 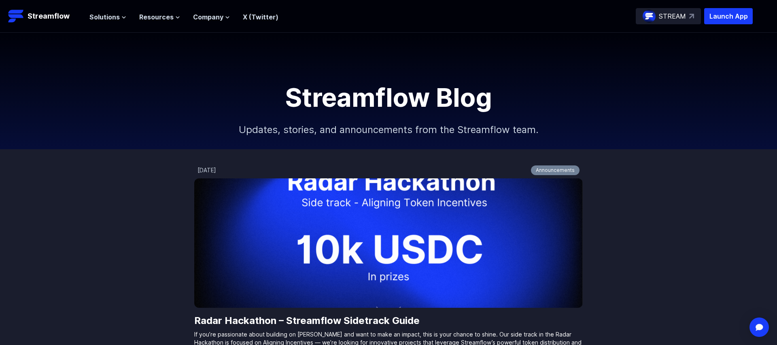 What do you see at coordinates (160, 17) in the screenshot?
I see `button: Resources` at bounding box center [160, 17].